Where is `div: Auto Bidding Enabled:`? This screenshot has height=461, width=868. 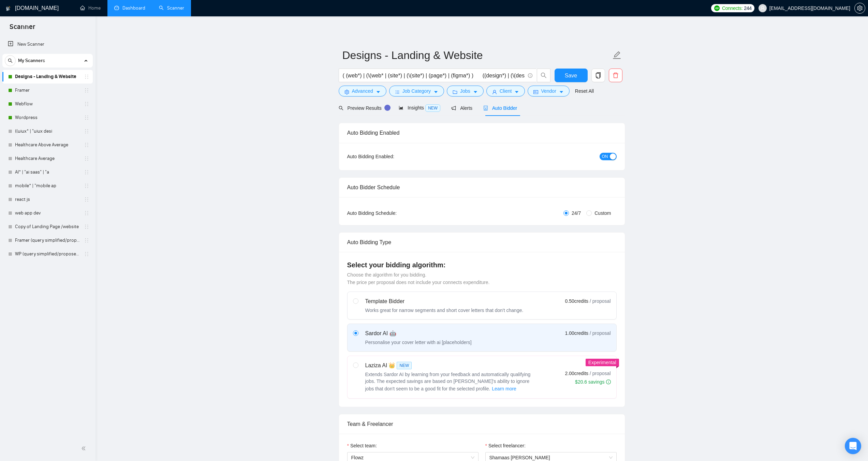
div: Auto Bidding Enabled: is located at coordinates (392, 156).